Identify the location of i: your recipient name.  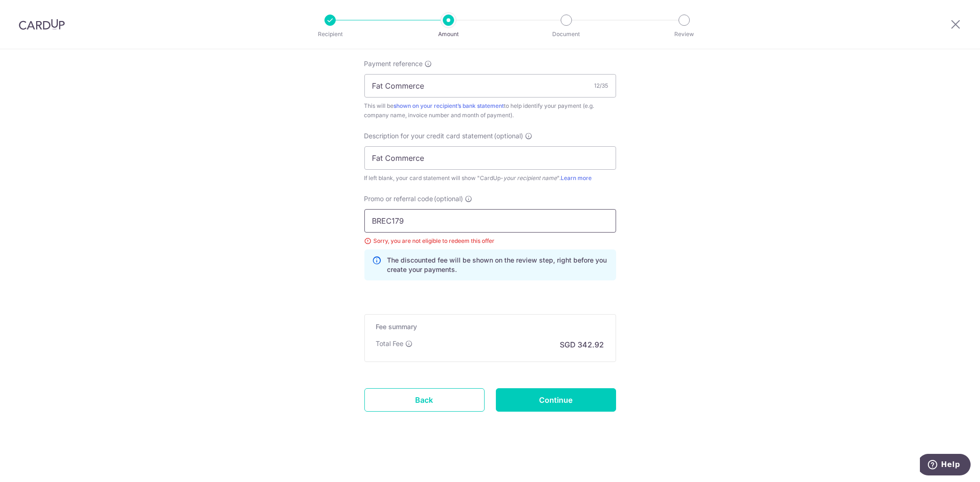
(531, 178).